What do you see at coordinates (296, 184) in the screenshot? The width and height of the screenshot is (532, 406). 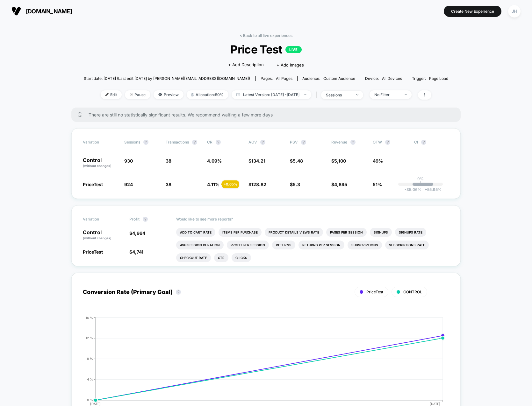 I see `span: 5.3` at bounding box center [296, 184].